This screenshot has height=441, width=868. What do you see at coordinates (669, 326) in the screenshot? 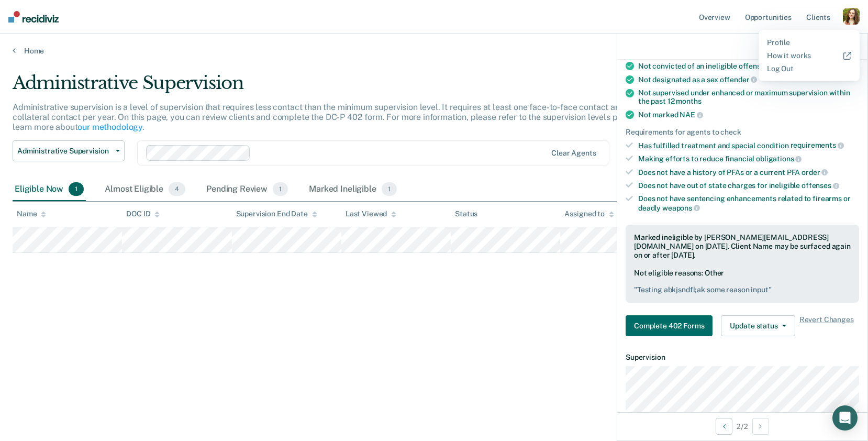
I see `button: Complete 402 Forms` at bounding box center [669, 326].